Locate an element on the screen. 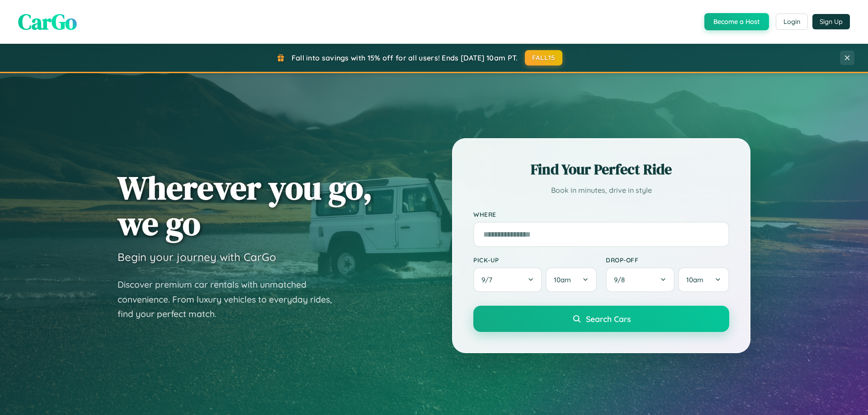 This screenshot has width=868, height=415. button: Sign Up is located at coordinates (830, 22).